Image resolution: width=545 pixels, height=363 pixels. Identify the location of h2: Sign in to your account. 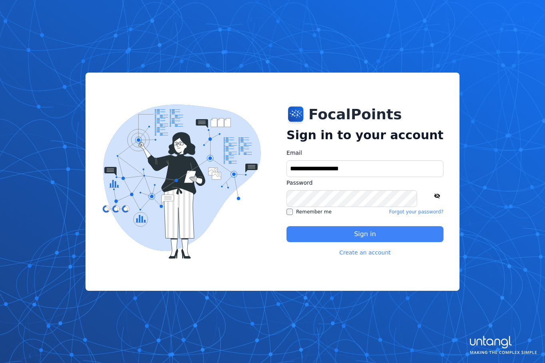
(365, 135).